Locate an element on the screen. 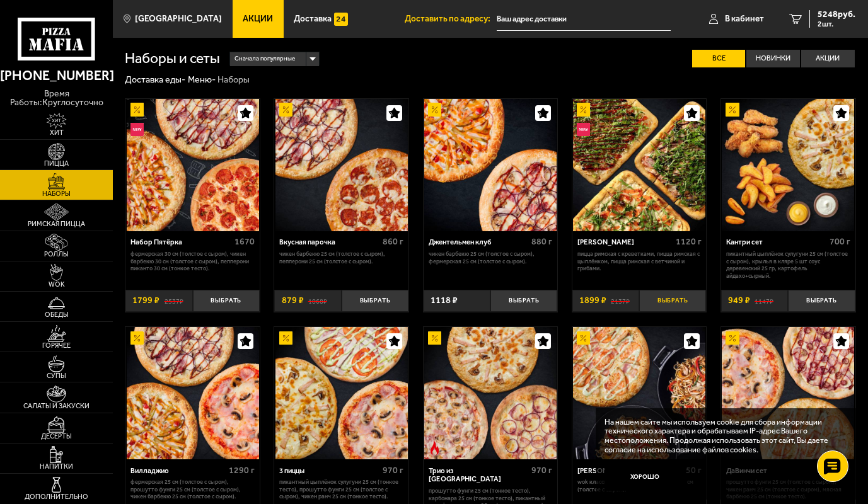 The image size is (868, 504). p: Фермерская 25 см (толстое с сыром), Прошутто Фунги 25 см (толстое с сыром), Чикен Барбекю 25 см (... is located at coordinates (192, 489).